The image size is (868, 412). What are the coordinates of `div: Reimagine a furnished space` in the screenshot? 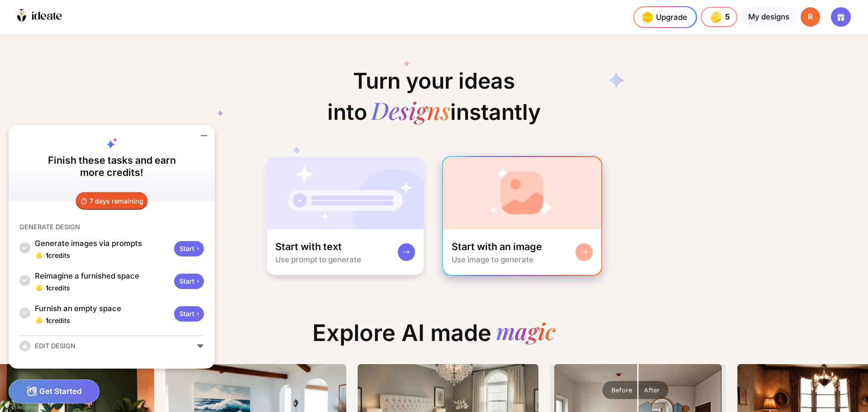 It's located at (102, 276).